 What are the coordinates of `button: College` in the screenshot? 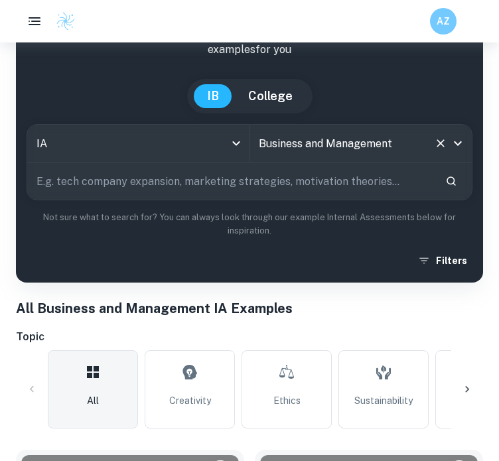 It's located at (270, 96).